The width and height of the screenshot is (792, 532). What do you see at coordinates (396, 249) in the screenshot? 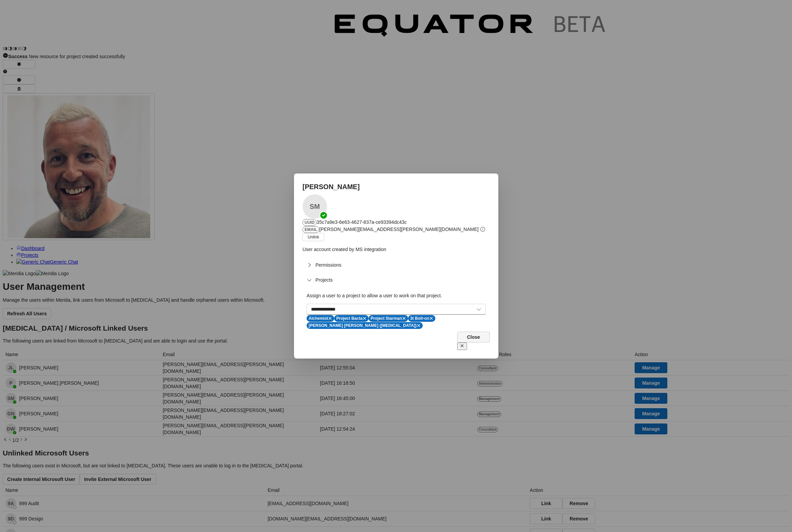
I see `p: User account created by MS integration` at bounding box center [396, 249].